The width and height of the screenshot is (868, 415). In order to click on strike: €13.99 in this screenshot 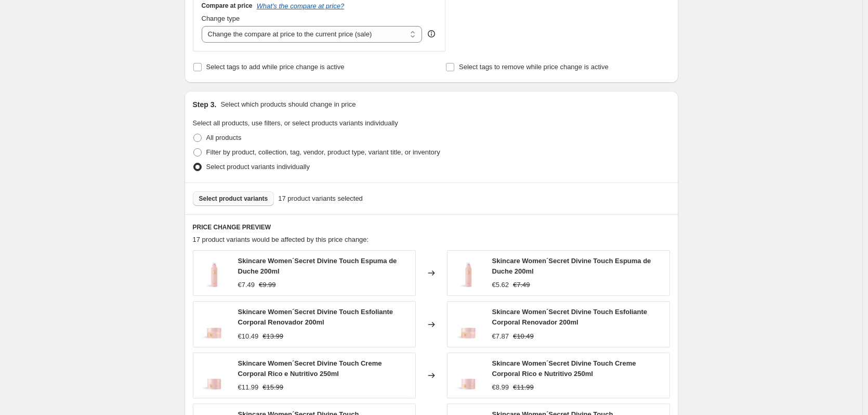, I will do `click(273, 336)`.